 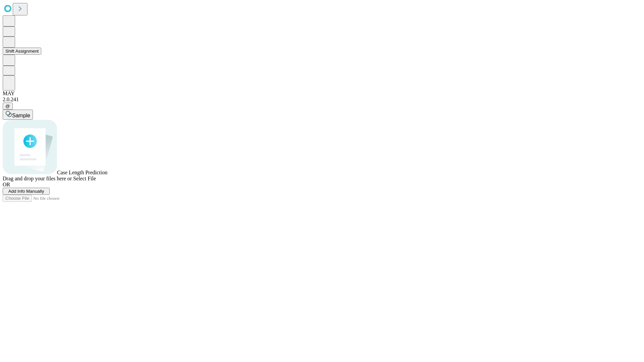 What do you see at coordinates (6, 184) in the screenshot?
I see `span: OR` at bounding box center [6, 184].